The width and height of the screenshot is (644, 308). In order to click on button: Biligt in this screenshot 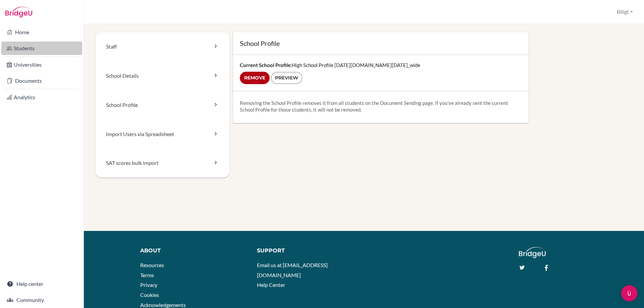, I will do `click(625, 12)`.